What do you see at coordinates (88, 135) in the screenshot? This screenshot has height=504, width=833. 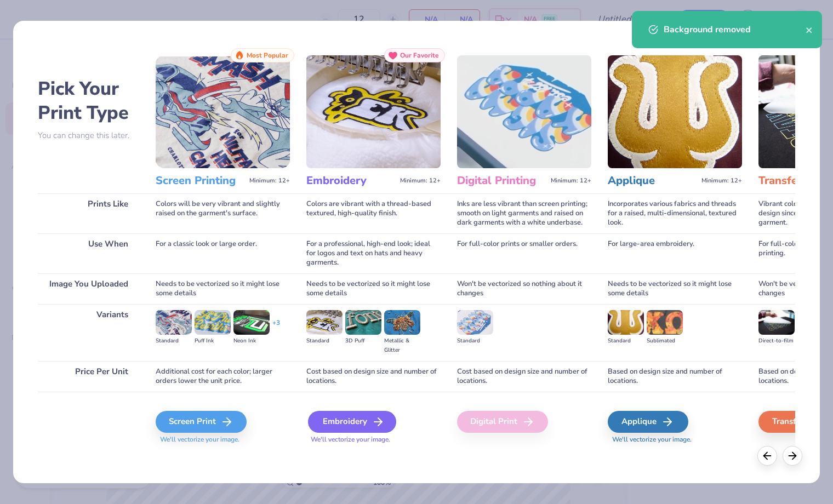 I see `p: You can change this later.` at bounding box center [88, 135].